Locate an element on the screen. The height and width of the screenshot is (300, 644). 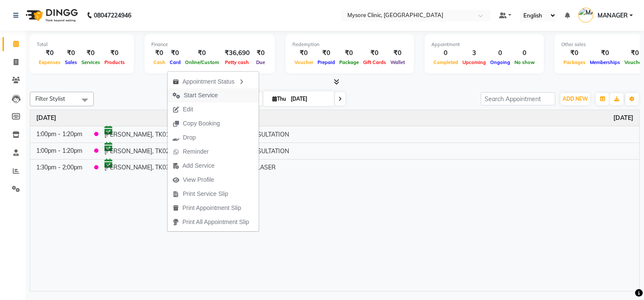
input: 2025-09-04 is located at coordinates (309, 99).